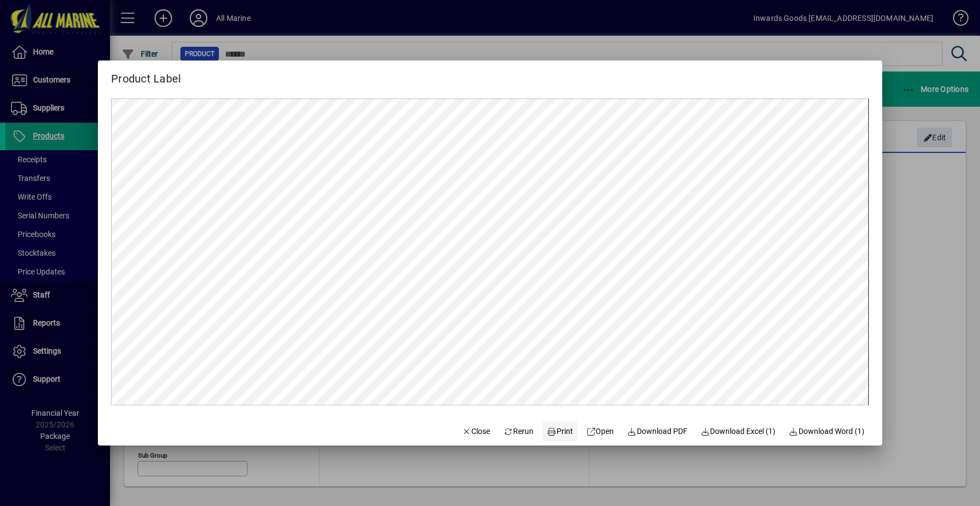  Describe the element at coordinates (657, 431) in the screenshot. I see `span: Download PDF` at that location.